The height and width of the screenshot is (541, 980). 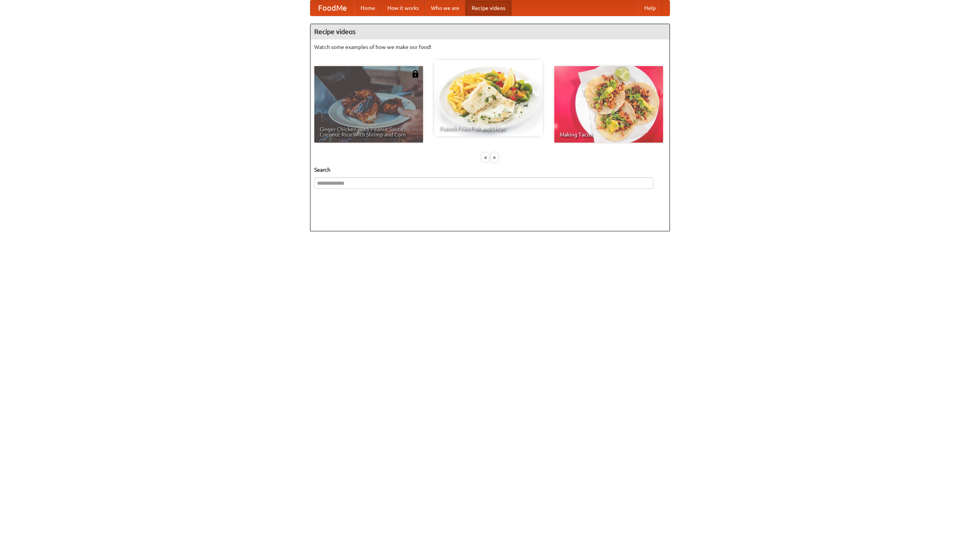 I want to click on a: Home, so click(x=368, y=8).